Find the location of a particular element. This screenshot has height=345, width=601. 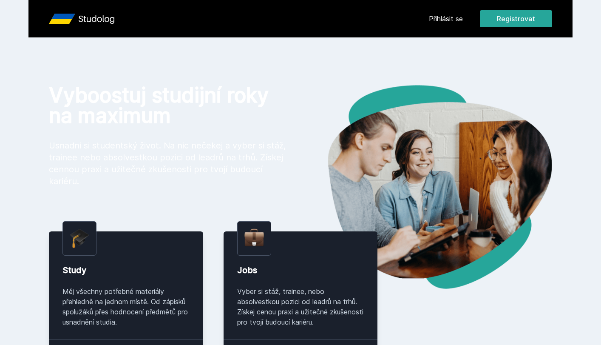

div: Měj všechny potřebné materiály přehledně na jednom místě. Od zápisků spolužáků přes hodnocení pře... is located at coordinates (126, 307).